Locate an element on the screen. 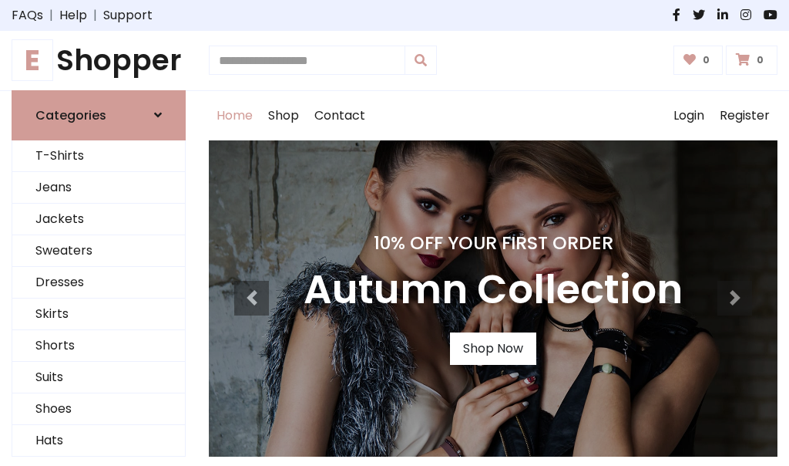  a: Help is located at coordinates (73, 15).